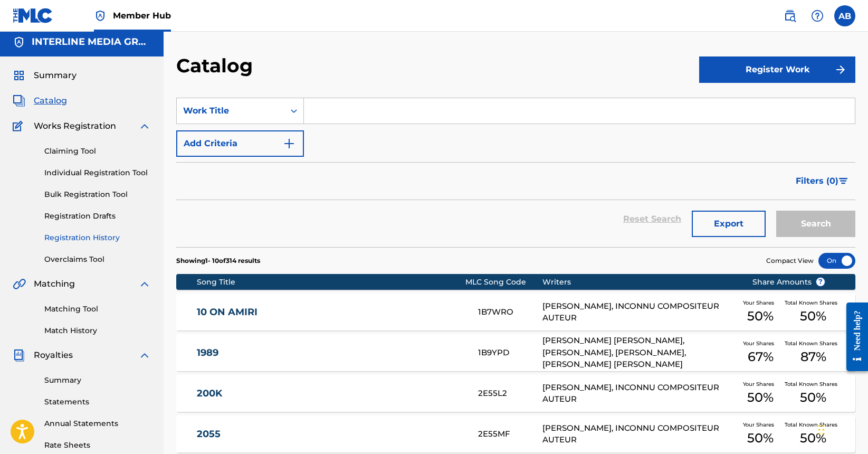  I want to click on button: Filters (0), so click(822, 181).